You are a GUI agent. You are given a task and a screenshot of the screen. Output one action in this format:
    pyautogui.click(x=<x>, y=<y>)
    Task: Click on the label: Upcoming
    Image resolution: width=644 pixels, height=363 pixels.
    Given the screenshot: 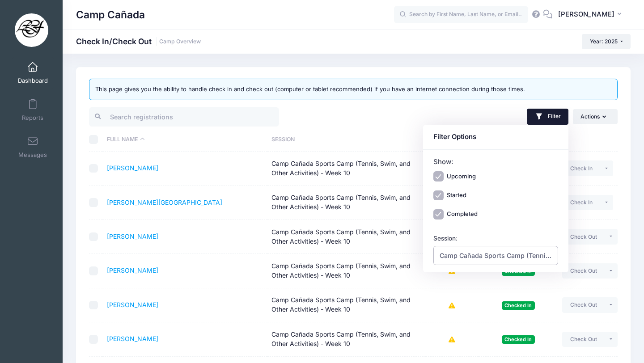 What is the action you would take?
    pyautogui.click(x=461, y=177)
    